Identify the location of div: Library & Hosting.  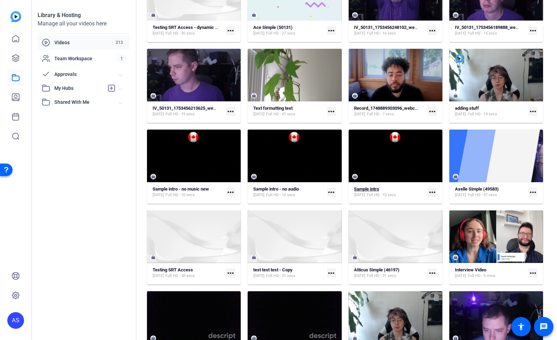
(84, 15).